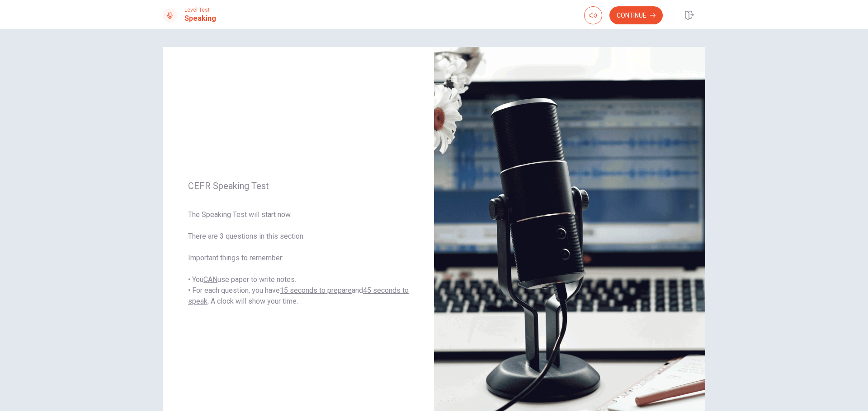  What do you see at coordinates (299, 258) in the screenshot?
I see `span: The Speaking Test will start now. There are 3 questions in this section. Important things to reme...` at bounding box center [299, 258].